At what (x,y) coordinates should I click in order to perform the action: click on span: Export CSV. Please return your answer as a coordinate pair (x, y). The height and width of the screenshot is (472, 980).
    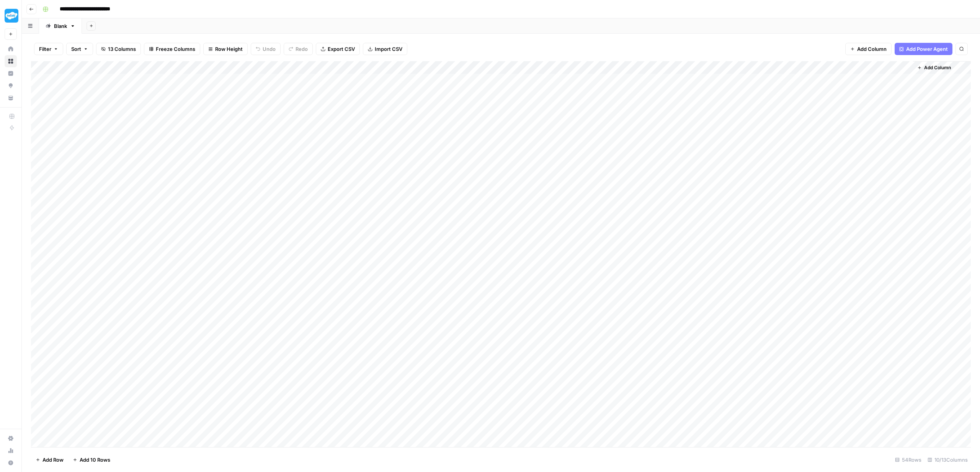
    Looking at the image, I should click on (341, 49).